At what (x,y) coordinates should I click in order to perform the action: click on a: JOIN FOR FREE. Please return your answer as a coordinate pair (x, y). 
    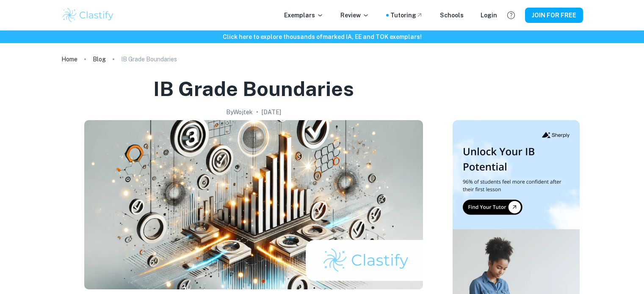
    Looking at the image, I should click on (554, 15).